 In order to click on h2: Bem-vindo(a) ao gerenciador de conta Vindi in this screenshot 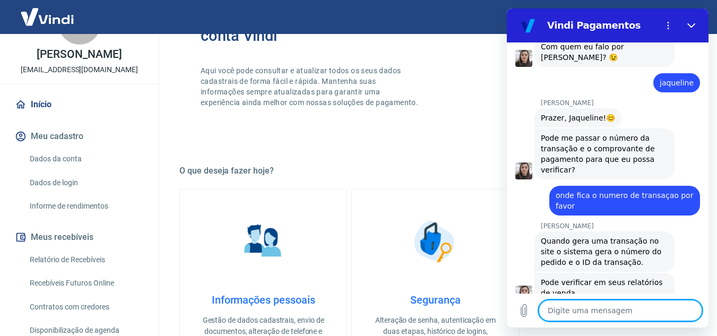, I will do `click(318, 27)`.